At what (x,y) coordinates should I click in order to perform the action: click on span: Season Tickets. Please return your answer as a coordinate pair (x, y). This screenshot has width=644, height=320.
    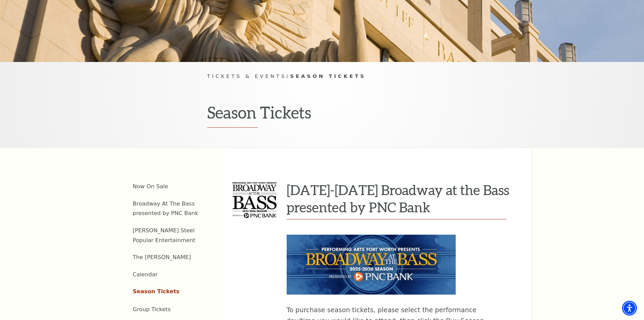
    Looking at the image, I should click on (328, 76).